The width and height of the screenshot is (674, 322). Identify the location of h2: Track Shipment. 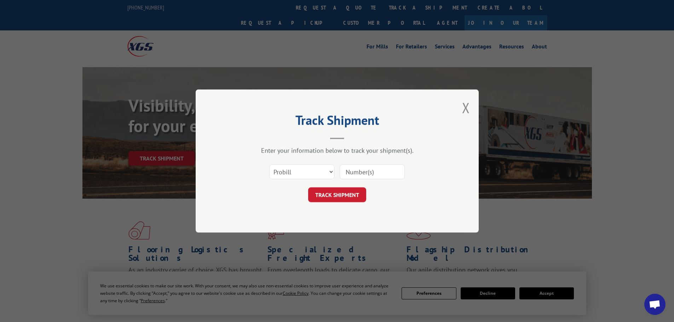
(337, 122).